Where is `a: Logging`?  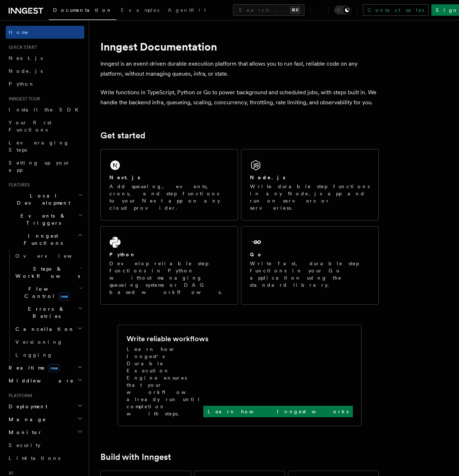
a: Logging is located at coordinates (48, 355).